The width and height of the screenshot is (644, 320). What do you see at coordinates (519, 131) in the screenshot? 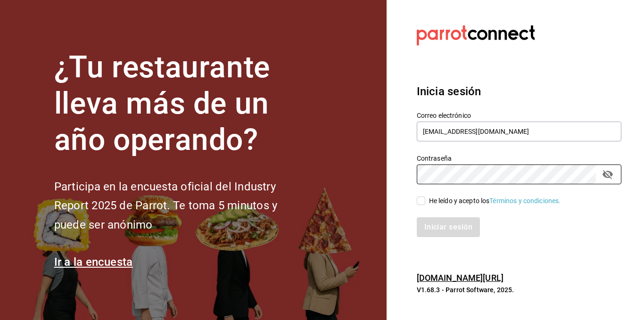
I see `input: Ingresa tu correo electrónico` at bounding box center [519, 131].